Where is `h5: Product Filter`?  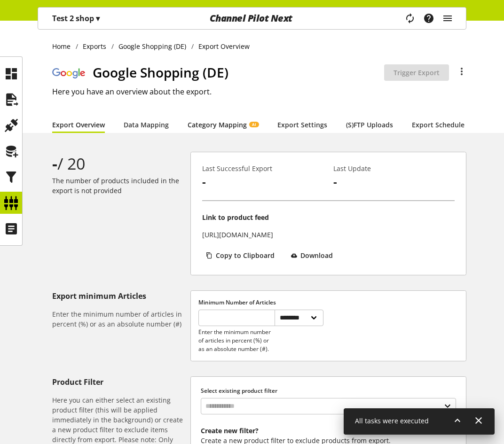 h5: Product Filter is located at coordinates (119, 382).